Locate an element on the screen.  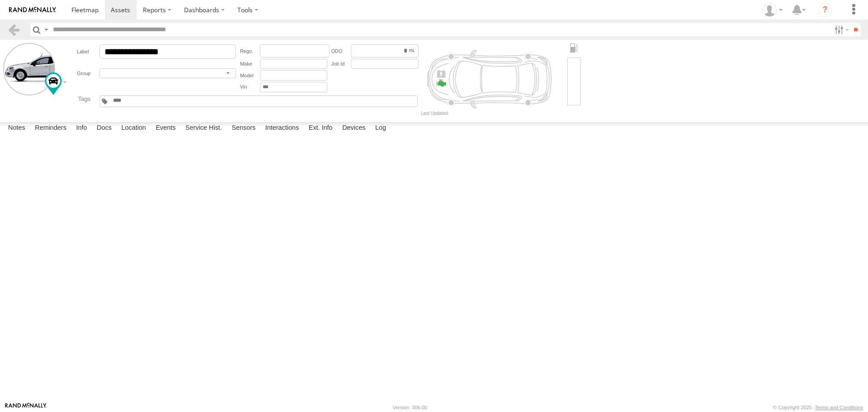
div: Front Right Tyre Pressure: - psi is located at coordinates (450, 57).